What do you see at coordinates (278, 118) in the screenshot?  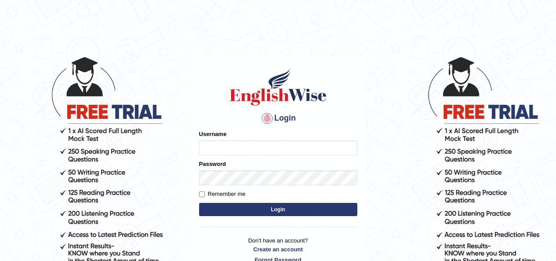 I see `h4: Login` at bounding box center [278, 118].